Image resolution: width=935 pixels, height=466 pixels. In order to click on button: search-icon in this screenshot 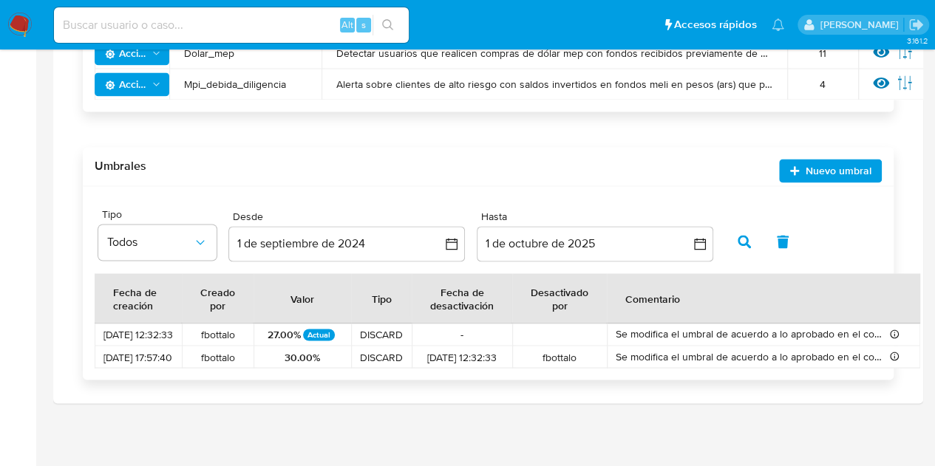, I will do `click(387, 25)`.